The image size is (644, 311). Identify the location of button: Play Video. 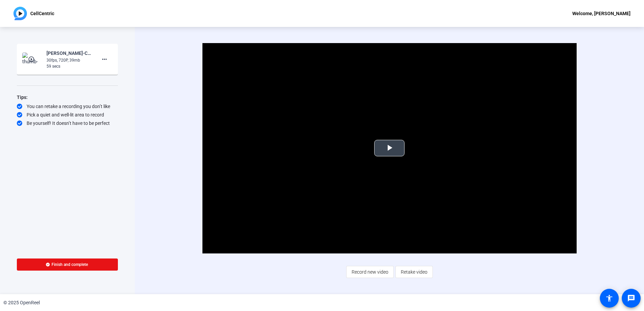
(390, 148).